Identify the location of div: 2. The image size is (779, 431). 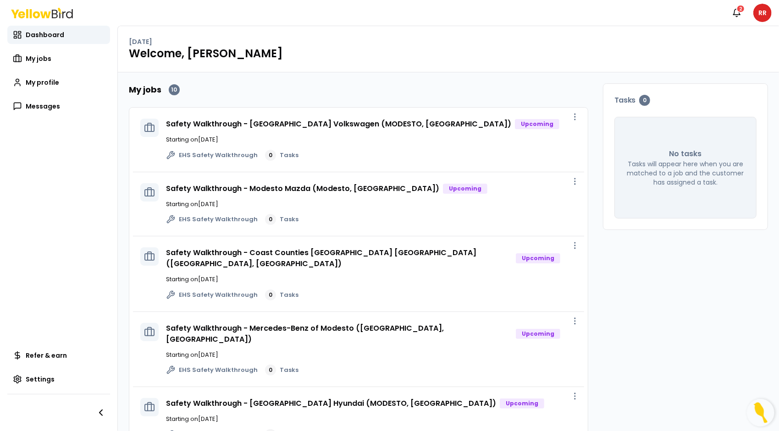
(740, 9).